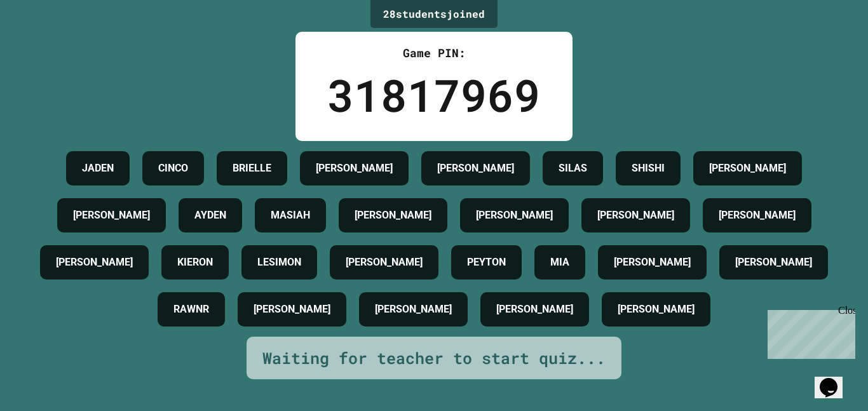  Describe the element at coordinates (279, 263) in the screenshot. I see `h4: LESIMON` at that location.